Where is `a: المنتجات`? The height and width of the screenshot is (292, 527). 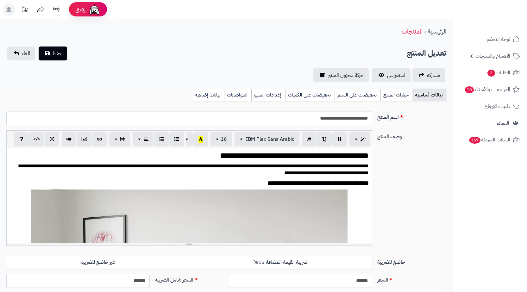
a: المنتجات is located at coordinates (412, 31).